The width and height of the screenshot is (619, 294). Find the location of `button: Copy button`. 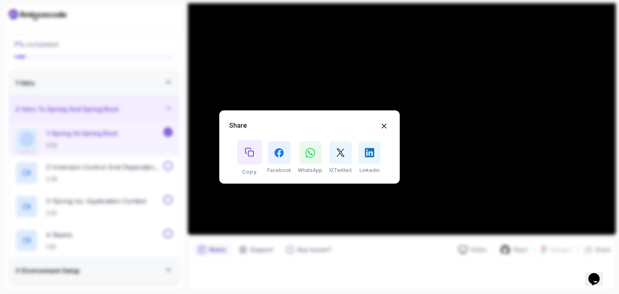

button: Copy button is located at coordinates (249, 152).